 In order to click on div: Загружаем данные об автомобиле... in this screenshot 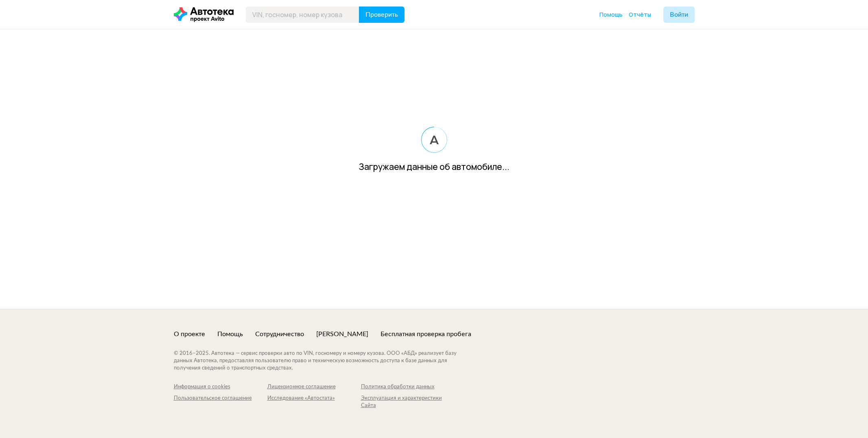, I will do `click(434, 167)`.